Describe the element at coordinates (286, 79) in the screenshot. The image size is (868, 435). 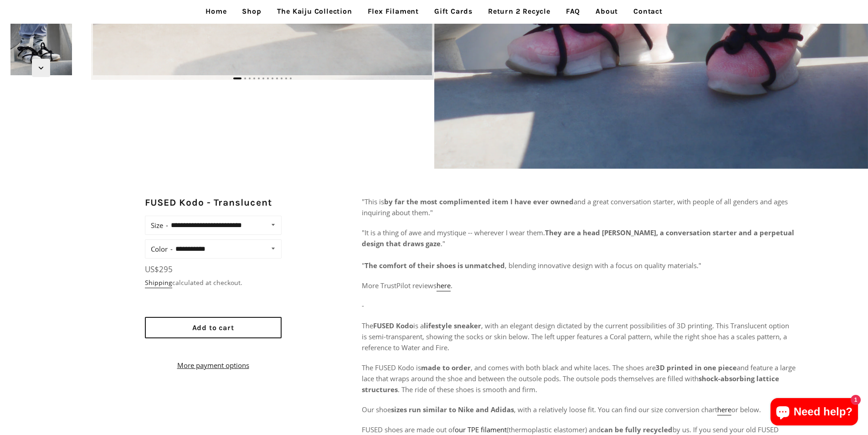
I see `span: Go to slide 11` at that location.